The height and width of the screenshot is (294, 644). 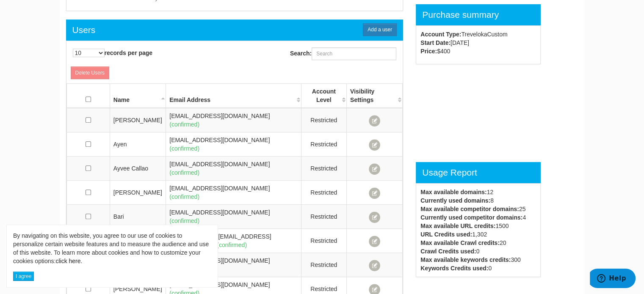 What do you see at coordinates (138, 96) in the screenshot?
I see `th: Name: activate to sort column descending` at bounding box center [138, 96].